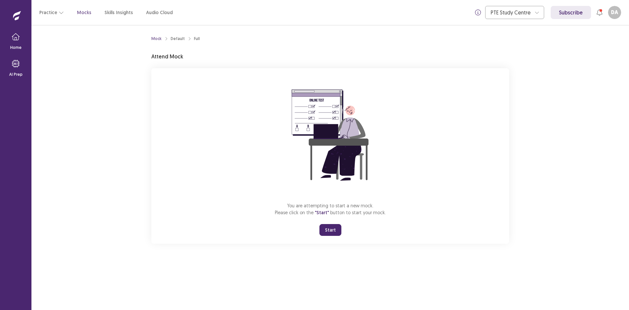 The image size is (629, 310). I want to click on p: AI Prep, so click(16, 74).